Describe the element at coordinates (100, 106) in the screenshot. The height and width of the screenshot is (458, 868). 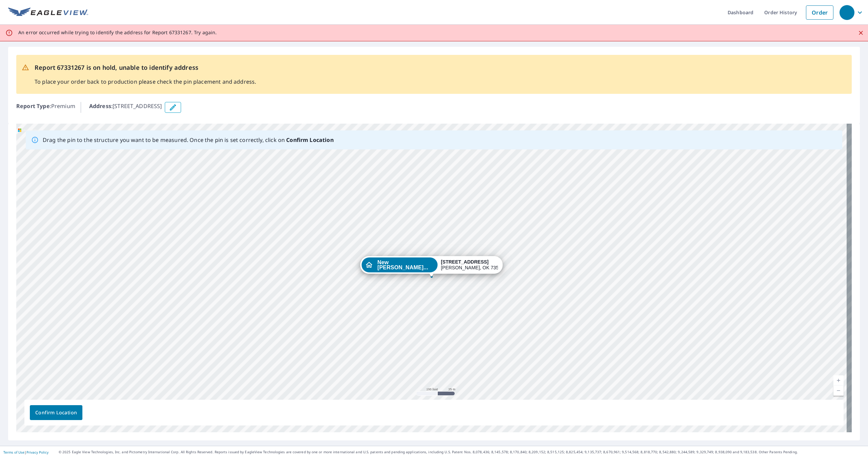
I see `b: Address` at that location.